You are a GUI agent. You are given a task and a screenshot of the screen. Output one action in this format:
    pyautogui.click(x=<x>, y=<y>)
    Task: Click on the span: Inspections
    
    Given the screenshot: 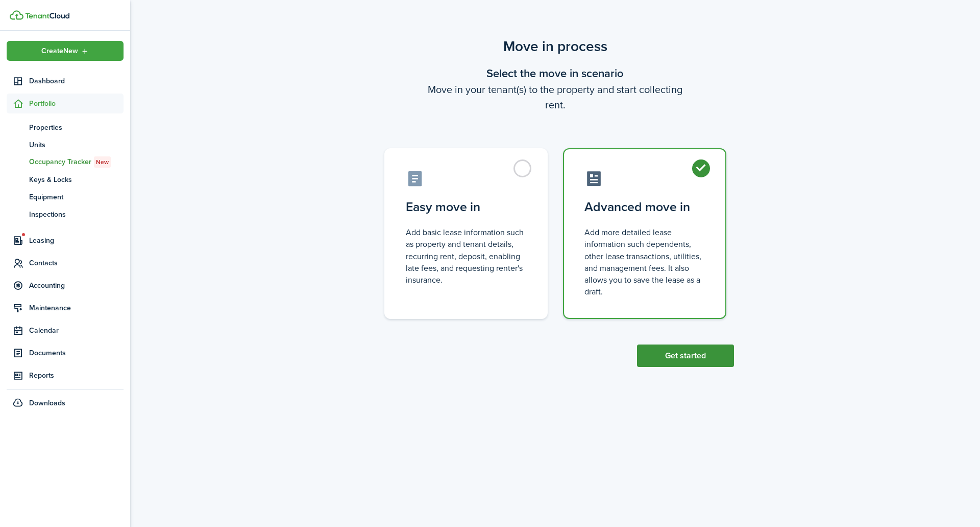 What is the action you would take?
    pyautogui.click(x=76, y=214)
    